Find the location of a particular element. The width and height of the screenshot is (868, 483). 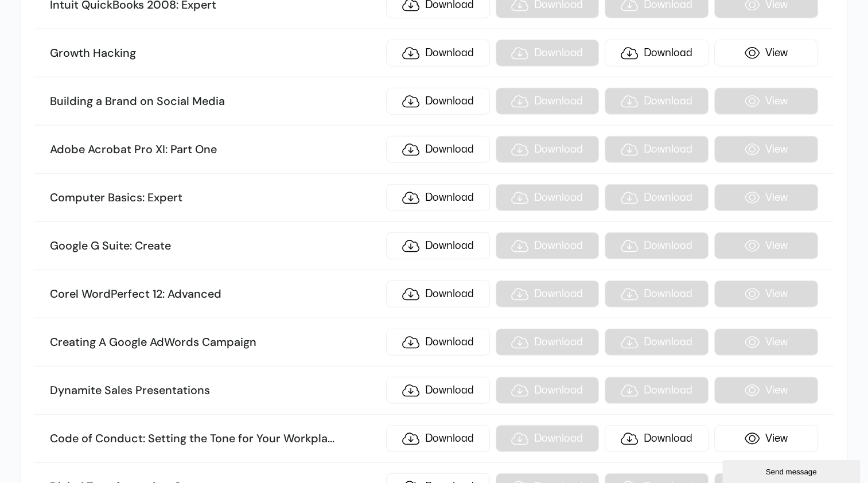

h3: Code of Conduct: Setting the Tone for Your Workpla is located at coordinates (215, 439).